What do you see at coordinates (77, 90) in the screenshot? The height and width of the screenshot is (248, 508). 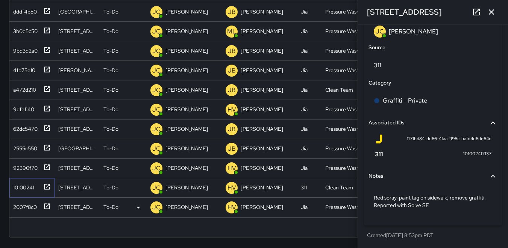 I see `div: 1185 Market Street` at bounding box center [77, 90].